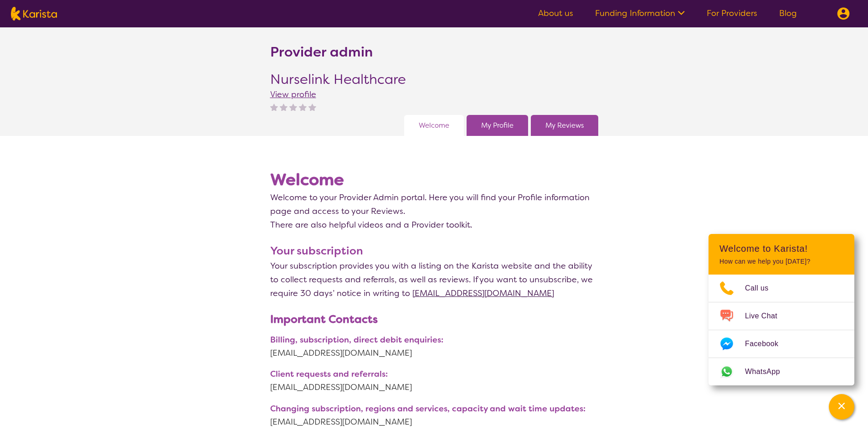 The height and width of the screenshot is (431, 868). Describe the element at coordinates (781, 249) in the screenshot. I see `h2: Welcome to Karista!` at that location.